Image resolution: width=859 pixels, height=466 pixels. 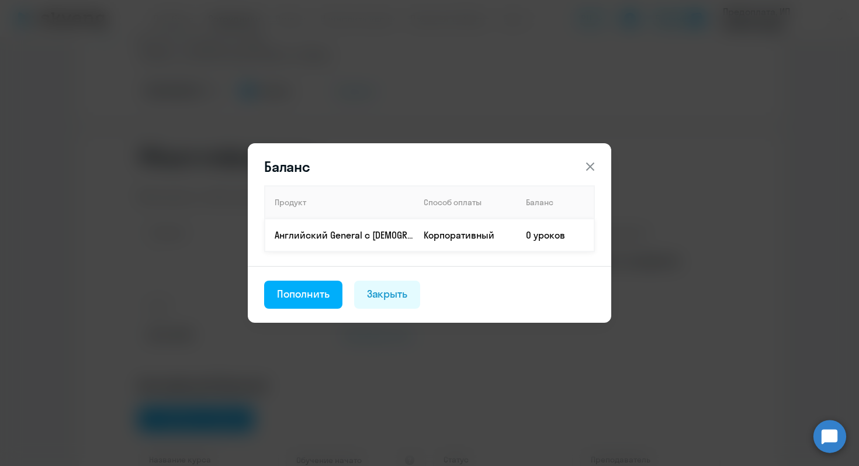 I want to click on td: 0 уроков, so click(x=555, y=235).